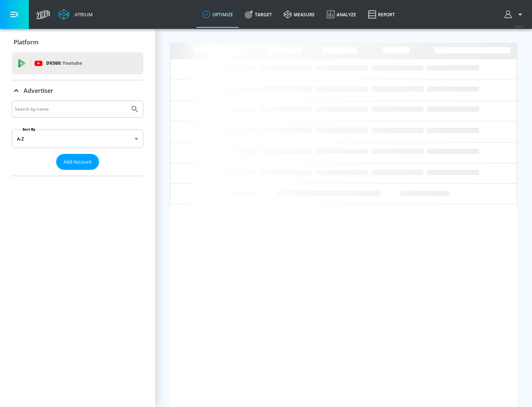 The height and width of the screenshot is (407, 532). What do you see at coordinates (26, 42) in the screenshot?
I see `p: Platform` at bounding box center [26, 42].